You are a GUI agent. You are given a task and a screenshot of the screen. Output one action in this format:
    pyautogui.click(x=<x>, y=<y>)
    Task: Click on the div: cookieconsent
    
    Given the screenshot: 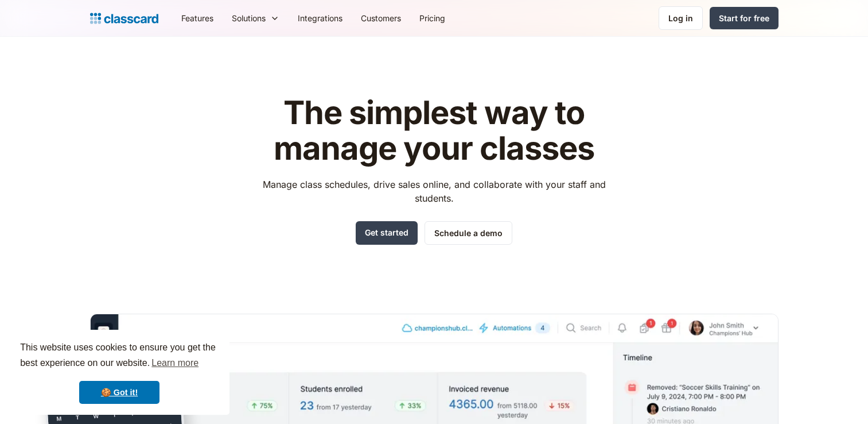 What is the action you would take?
    pyautogui.click(x=120, y=372)
    